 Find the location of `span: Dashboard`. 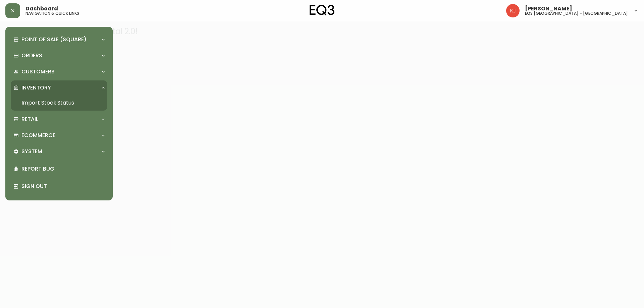

span: Dashboard is located at coordinates (41, 8).